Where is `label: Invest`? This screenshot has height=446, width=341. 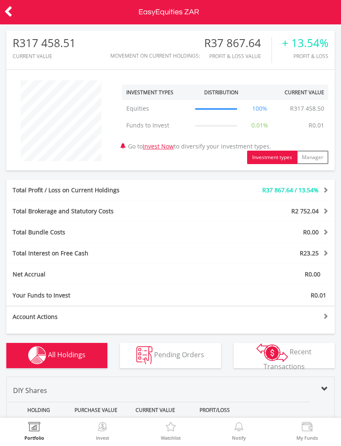
label: Invest is located at coordinates (102, 438).